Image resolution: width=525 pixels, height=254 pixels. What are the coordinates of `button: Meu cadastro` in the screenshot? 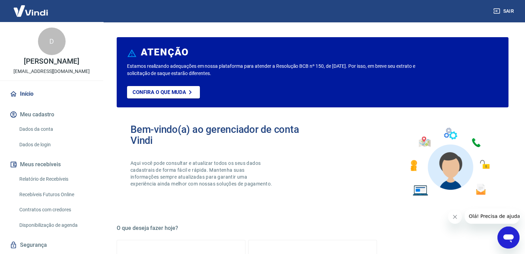 It's located at (51, 115).